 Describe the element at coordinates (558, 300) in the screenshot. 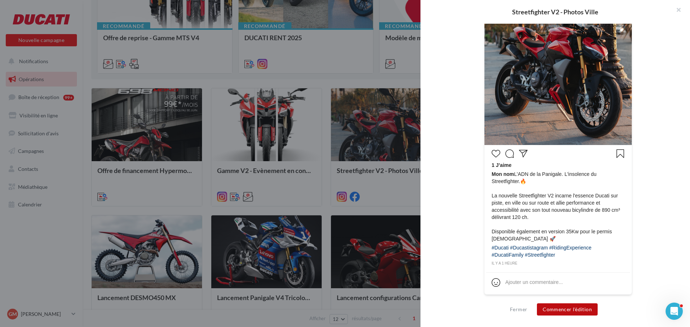

I see `div: La prévisualisation est non-contractuelle` at that location.